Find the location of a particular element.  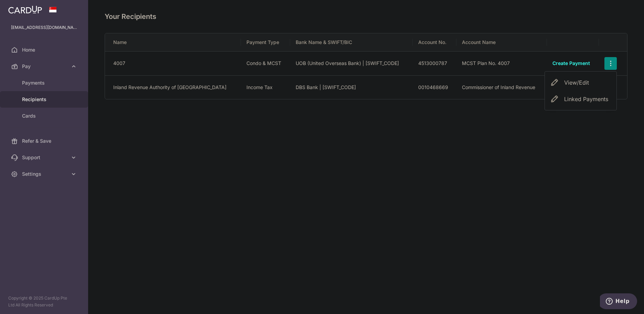

img: CardUp is located at coordinates (25, 10).